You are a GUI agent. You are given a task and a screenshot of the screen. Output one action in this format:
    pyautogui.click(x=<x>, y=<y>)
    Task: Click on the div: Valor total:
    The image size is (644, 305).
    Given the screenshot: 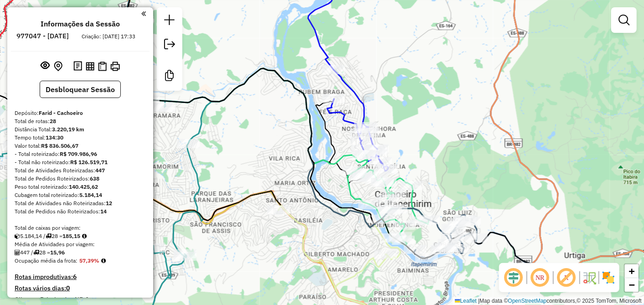 What is the action you would take?
    pyautogui.click(x=80, y=146)
    